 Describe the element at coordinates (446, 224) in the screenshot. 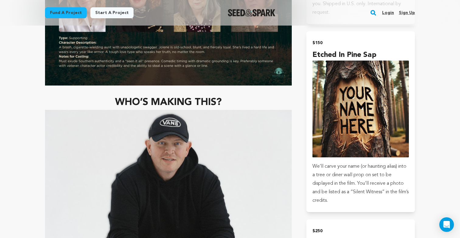

I see `div: Open Intercom Messenger` at that location.